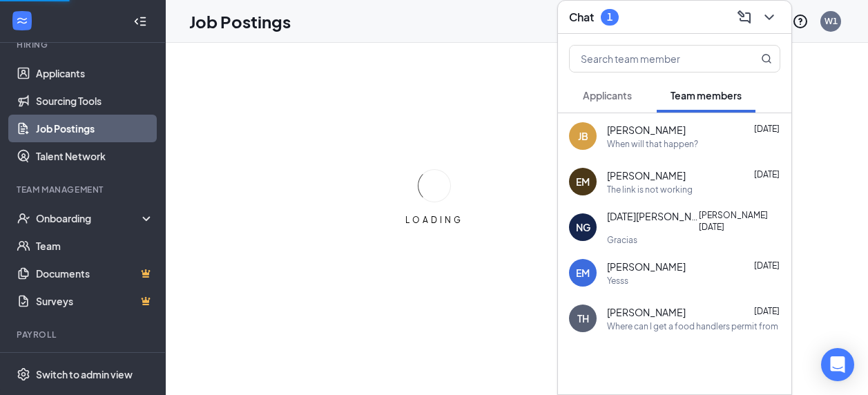 The height and width of the screenshot is (395, 868). I want to click on div: Team Management, so click(84, 190).